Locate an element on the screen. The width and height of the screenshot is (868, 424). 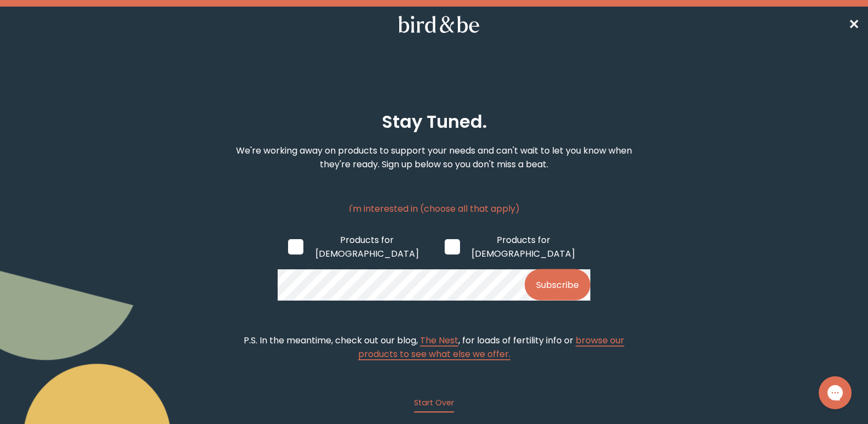
a: Start Over is located at coordinates (434, 391).